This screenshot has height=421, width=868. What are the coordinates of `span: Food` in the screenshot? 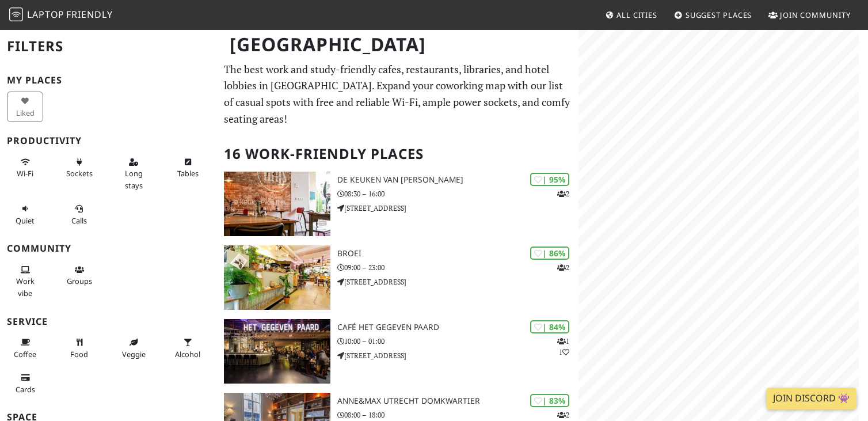 It's located at (79, 354).